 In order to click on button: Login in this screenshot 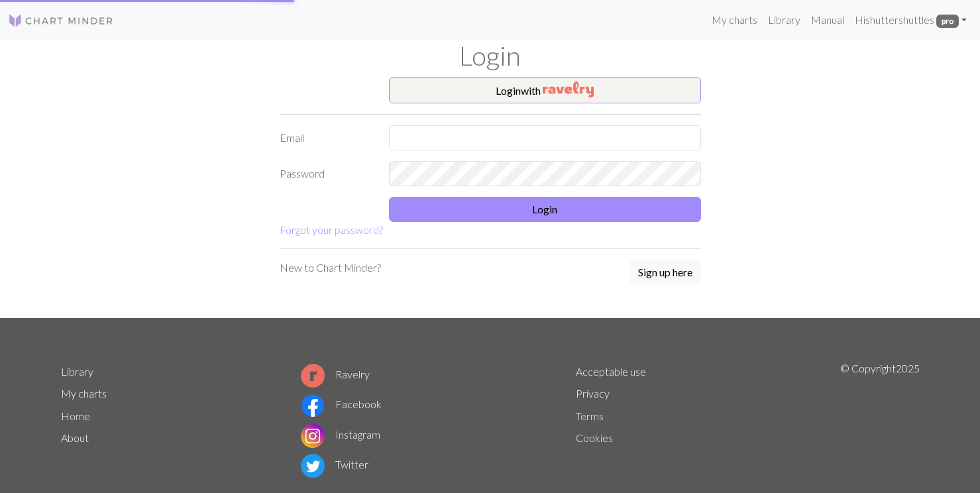, I will do `click(545, 209)`.